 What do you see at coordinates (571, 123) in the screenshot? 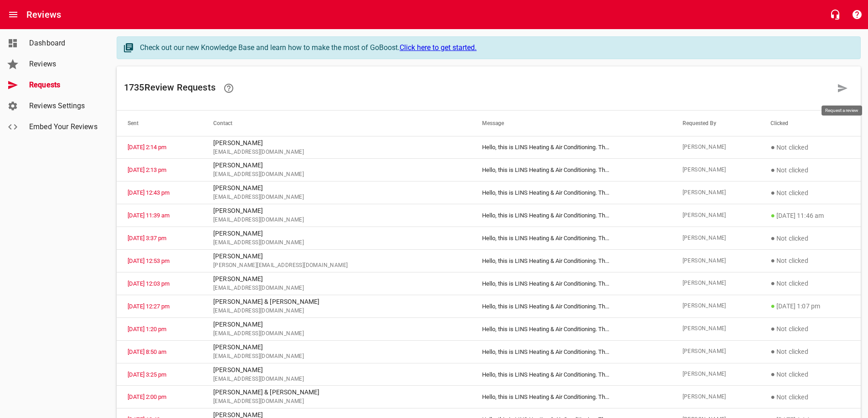
I see `th: Message` at bounding box center [571, 123].